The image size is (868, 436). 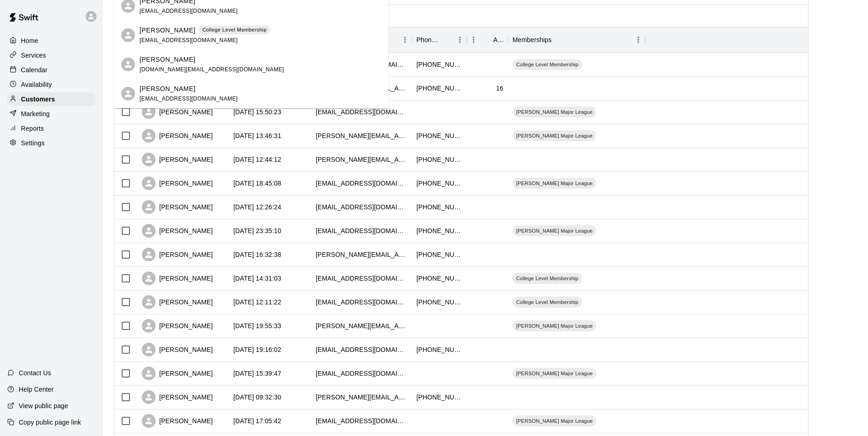 I want to click on div: +16155138407, so click(x=439, y=136).